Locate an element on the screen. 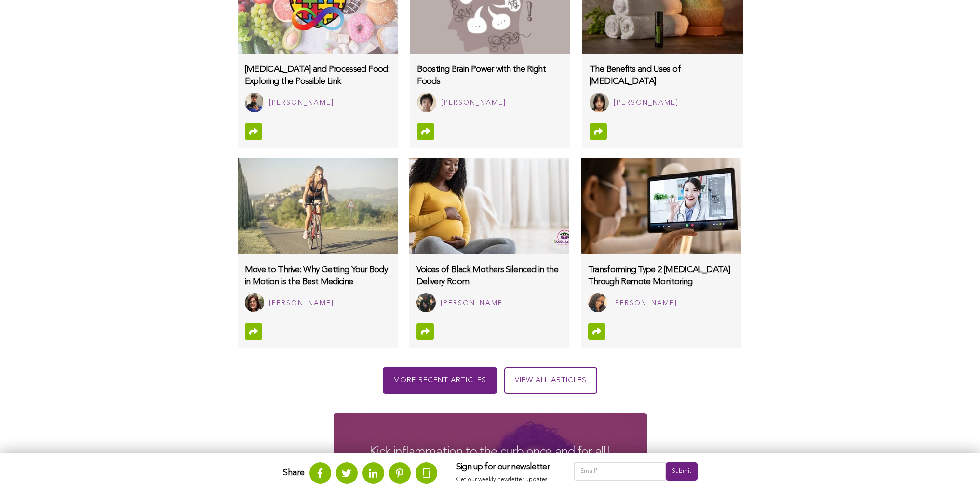 The image size is (980, 494). h3: Sign up for our newsletter is located at coordinates (505, 467).